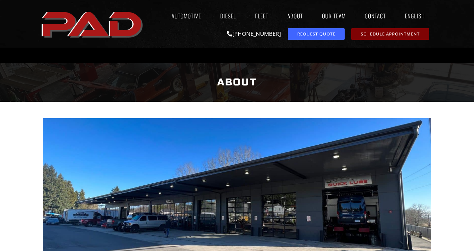 The height and width of the screenshot is (251, 474). Describe the element at coordinates (316, 34) in the screenshot. I see `a: request a service or repair quote` at that location.